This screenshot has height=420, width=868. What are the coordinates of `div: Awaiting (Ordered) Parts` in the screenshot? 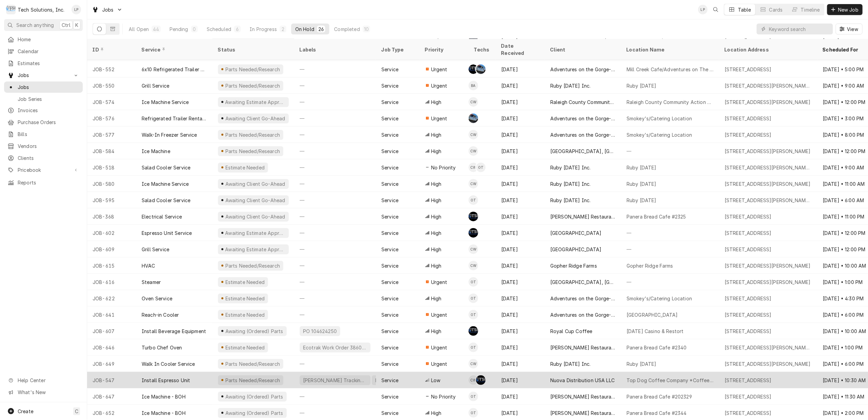 It's located at (254, 331).